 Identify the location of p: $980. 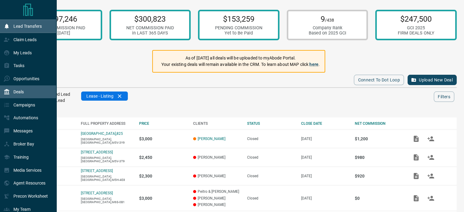
(379, 157).